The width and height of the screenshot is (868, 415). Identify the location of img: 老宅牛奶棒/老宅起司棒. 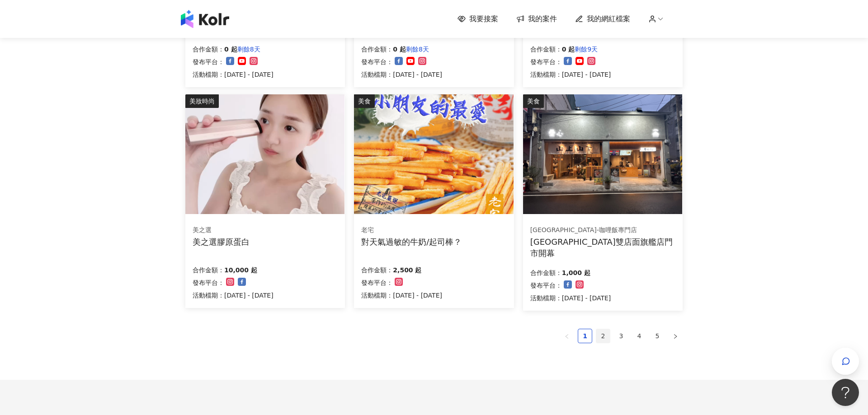
(434, 154).